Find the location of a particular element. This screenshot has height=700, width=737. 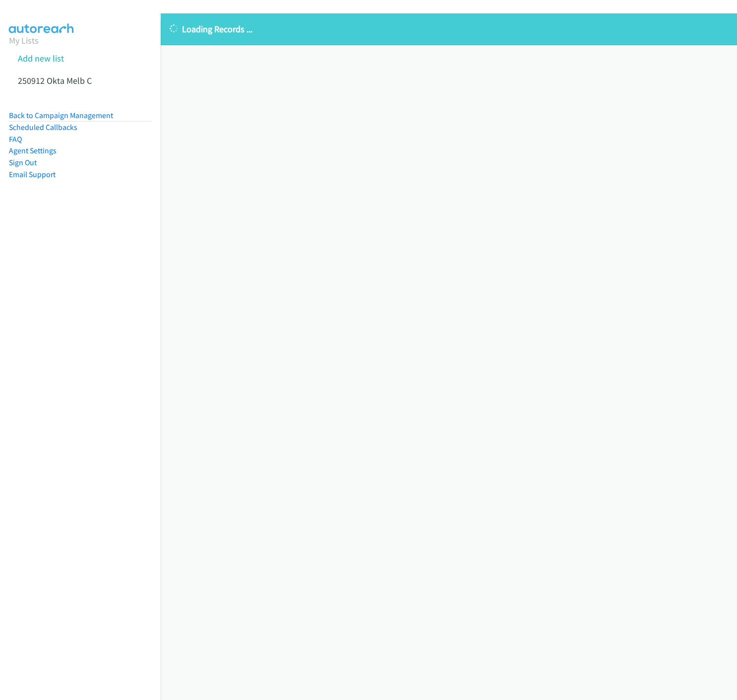

a: Agent Settings is located at coordinates (33, 150).